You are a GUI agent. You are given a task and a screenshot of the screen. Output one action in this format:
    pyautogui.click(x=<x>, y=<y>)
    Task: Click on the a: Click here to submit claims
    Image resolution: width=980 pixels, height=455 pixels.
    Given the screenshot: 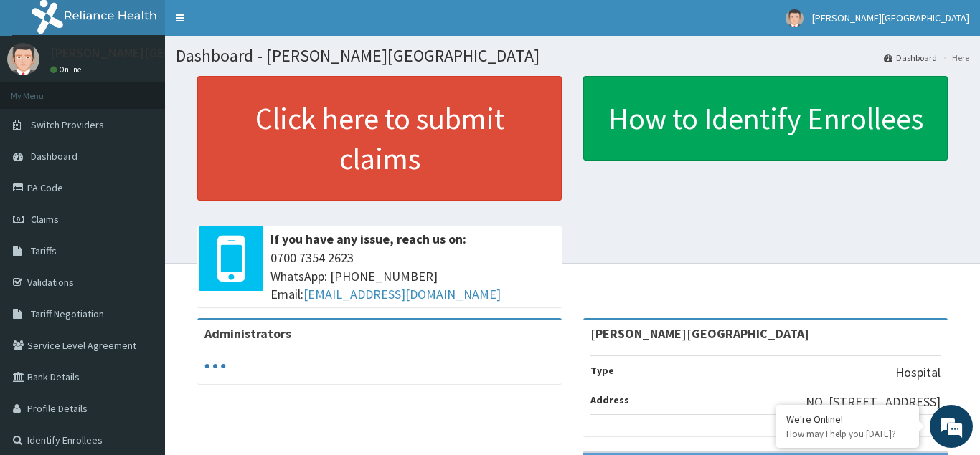 What is the action you would take?
    pyautogui.click(x=380, y=138)
    